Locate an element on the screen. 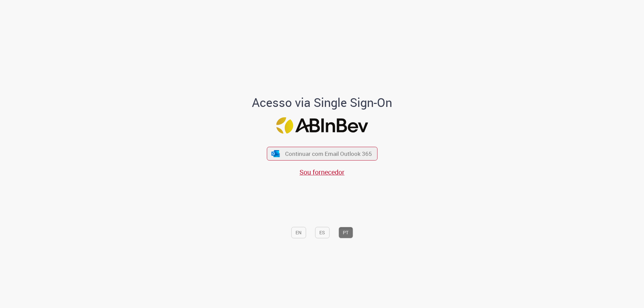 The image size is (644, 308). img: Logo ABInBev is located at coordinates (322, 125).